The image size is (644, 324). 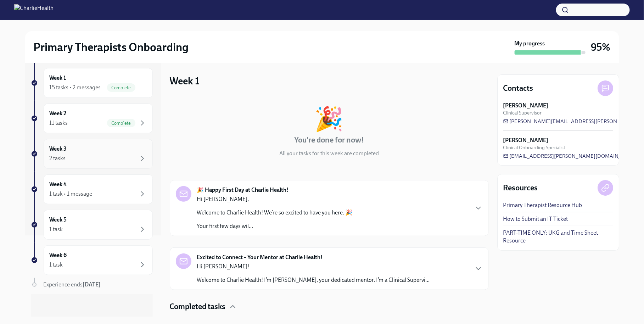 What do you see at coordinates (58, 149) in the screenshot?
I see `h6: Week 3` at bounding box center [58, 149].